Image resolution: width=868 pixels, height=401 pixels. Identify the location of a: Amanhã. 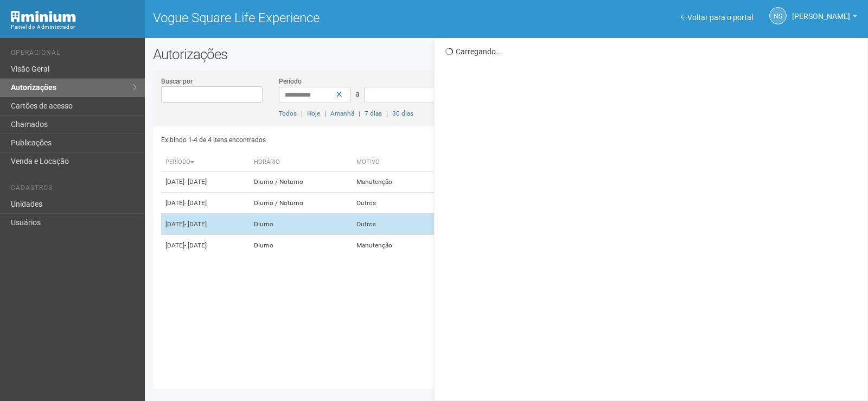
(342, 113).